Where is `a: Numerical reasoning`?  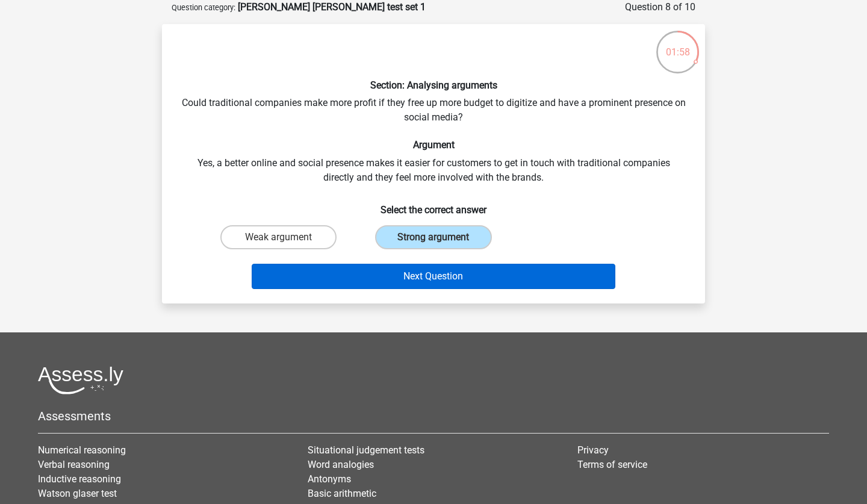
a: Numerical reasoning is located at coordinates (82, 449).